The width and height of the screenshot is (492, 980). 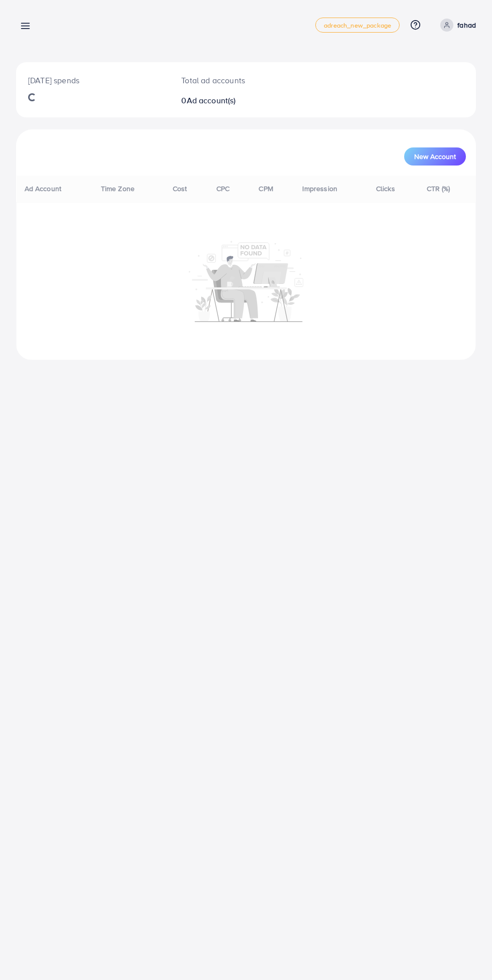 I want to click on span: Ad account(s), so click(x=211, y=101).